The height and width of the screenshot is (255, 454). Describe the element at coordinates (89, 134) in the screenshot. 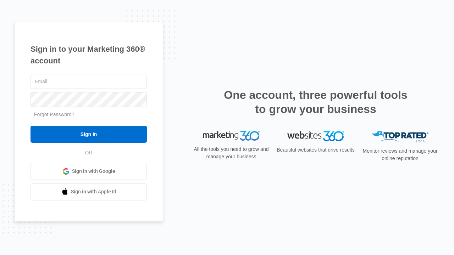

I see `input: Sign In` at that location.